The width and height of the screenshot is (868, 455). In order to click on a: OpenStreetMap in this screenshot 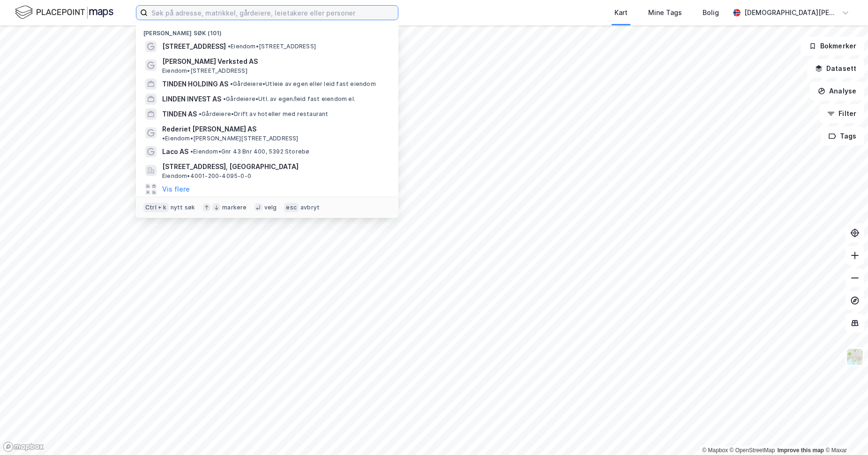, I will do `click(753, 450)`.